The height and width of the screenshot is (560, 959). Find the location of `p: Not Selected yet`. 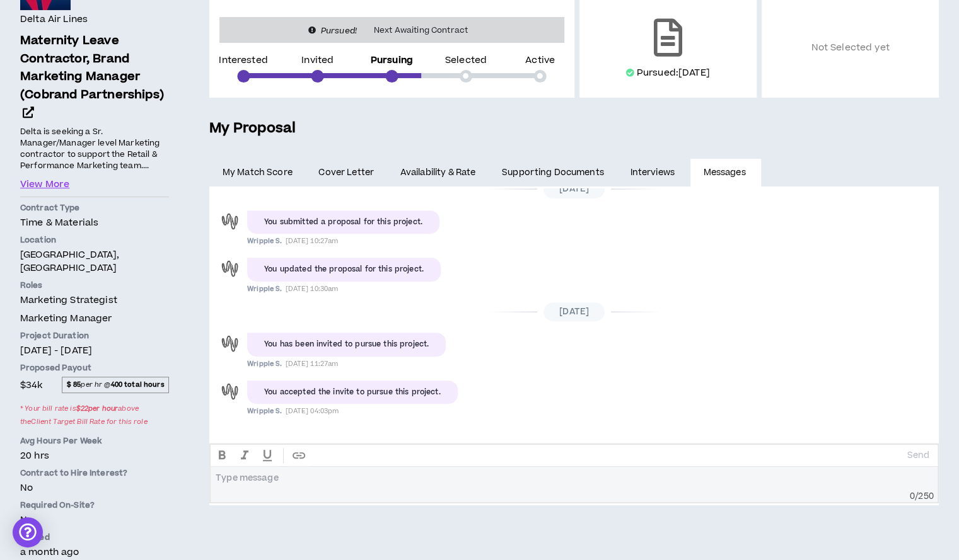

p: Not Selected yet is located at coordinates (850, 48).